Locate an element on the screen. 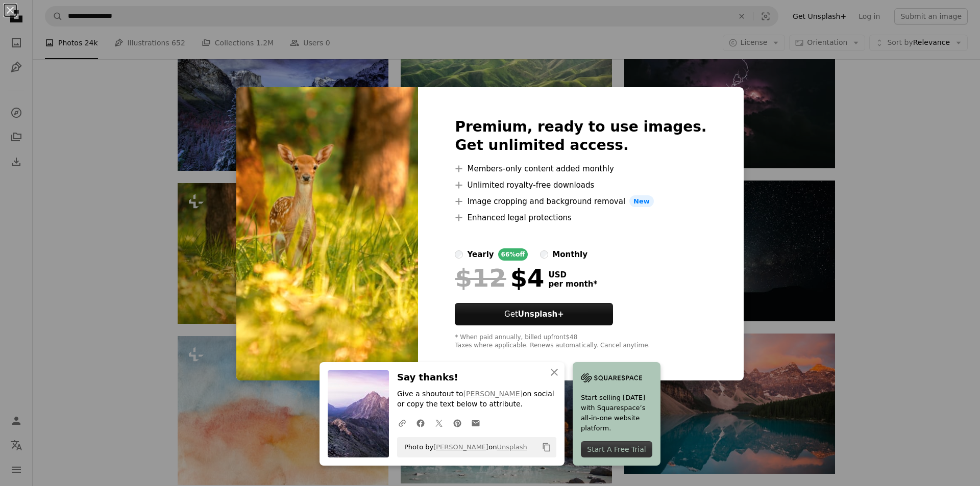 Image resolution: width=980 pixels, height=486 pixels. a: Share on Facebook is located at coordinates (420, 423).